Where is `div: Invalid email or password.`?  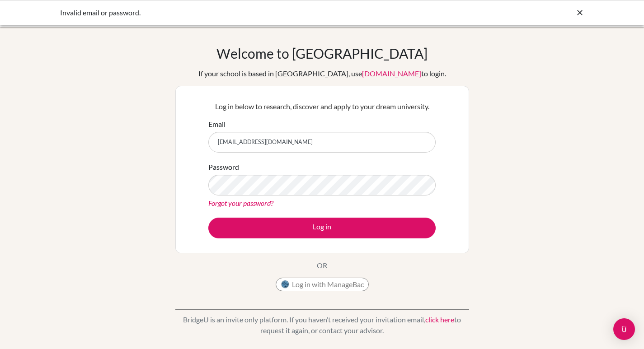
div: Invalid email or password. is located at coordinates (254, 13).